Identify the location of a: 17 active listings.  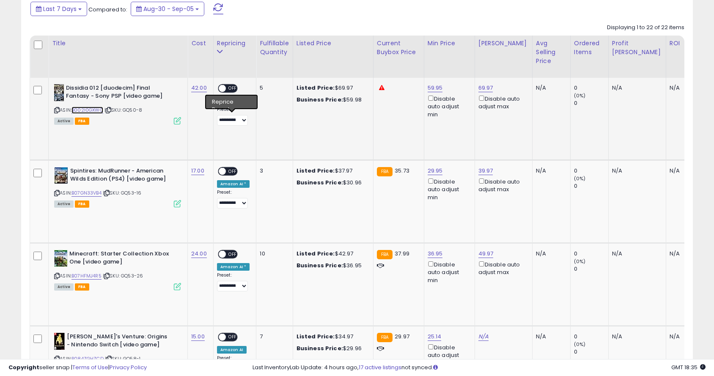
(380, 367).